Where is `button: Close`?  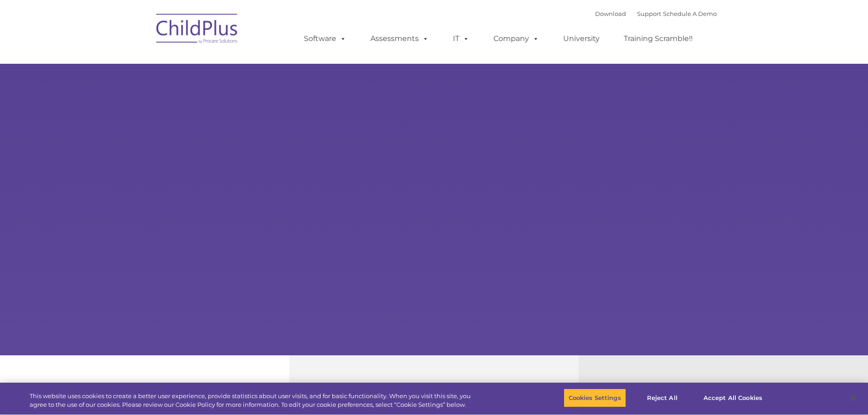
button: Close is located at coordinates (854, 398).